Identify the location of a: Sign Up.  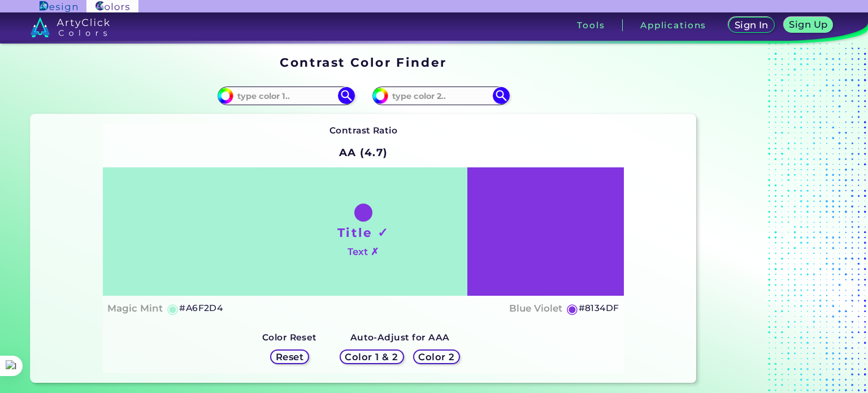
(808, 25).